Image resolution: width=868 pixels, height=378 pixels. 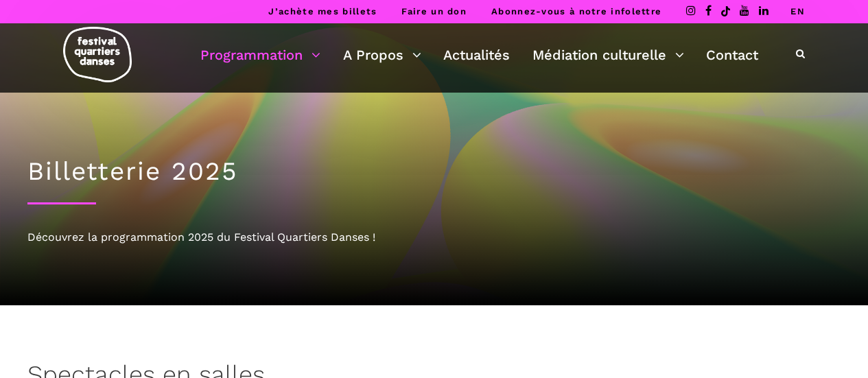 I want to click on h1: Billetterie 2025, so click(x=434, y=172).